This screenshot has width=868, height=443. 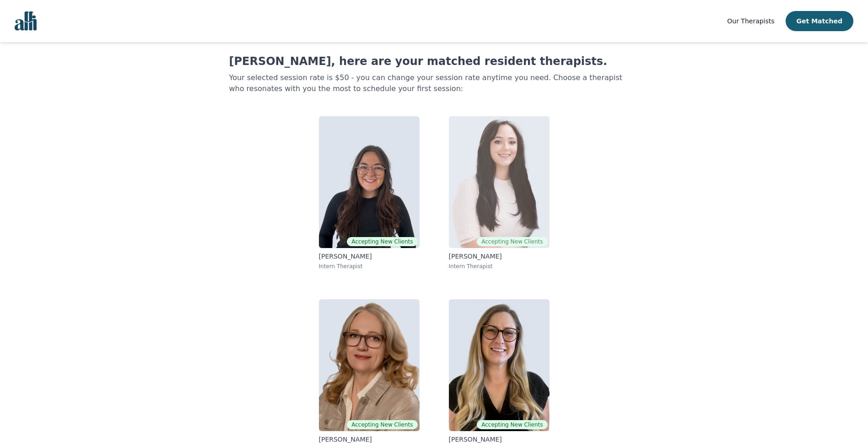 What do you see at coordinates (434, 83) in the screenshot?
I see `p: Your selected session rate is $50 - you can change your session rate anytime you need. Choose a t...` at bounding box center [434, 83].